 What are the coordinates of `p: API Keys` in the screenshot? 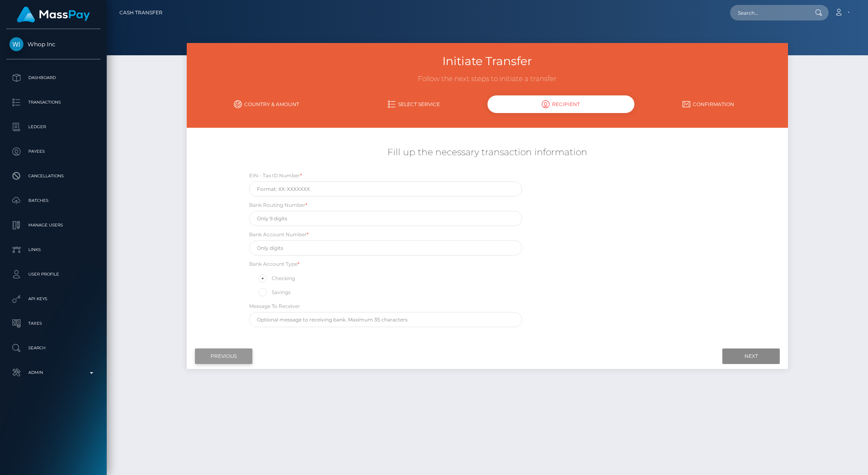 It's located at (53, 299).